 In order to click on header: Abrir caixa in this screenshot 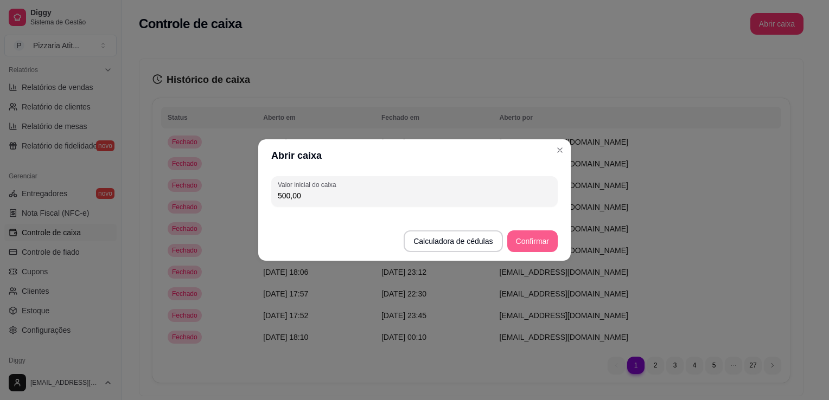, I will do `click(414, 156)`.